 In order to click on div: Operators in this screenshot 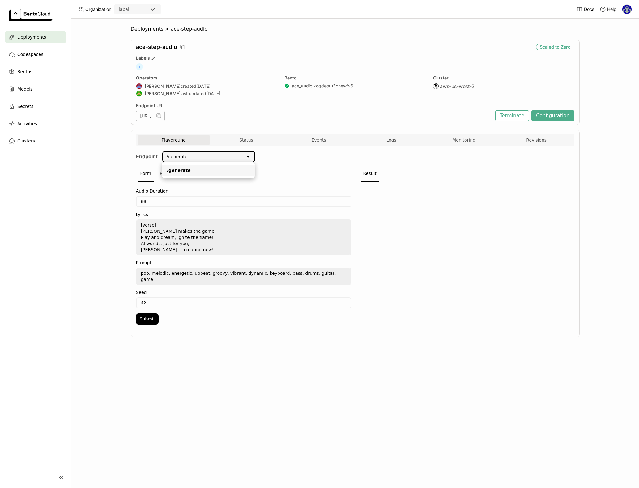, I will do `click(206, 78)`.